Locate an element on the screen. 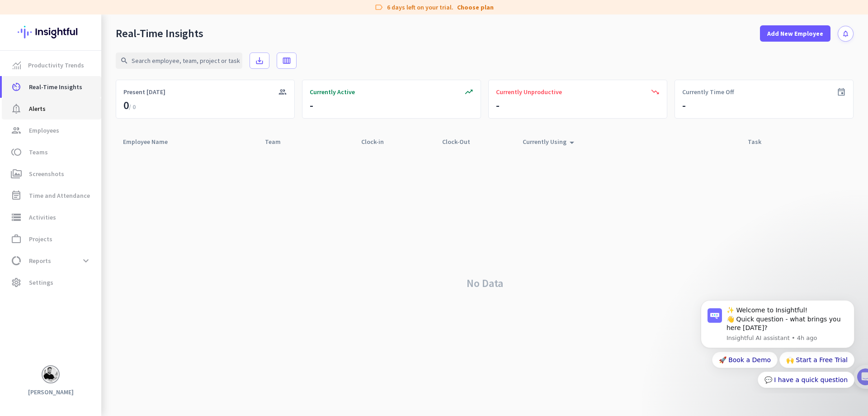  i: calendar_view_week is located at coordinates (286, 61).